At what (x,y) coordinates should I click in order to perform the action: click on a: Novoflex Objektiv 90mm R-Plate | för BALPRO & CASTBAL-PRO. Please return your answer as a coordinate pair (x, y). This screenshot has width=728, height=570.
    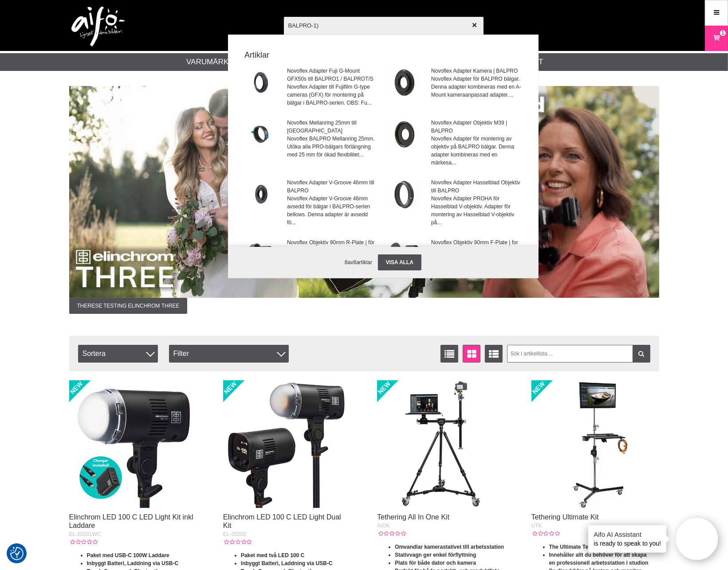
    Looking at the image, I should click on (311, 263).